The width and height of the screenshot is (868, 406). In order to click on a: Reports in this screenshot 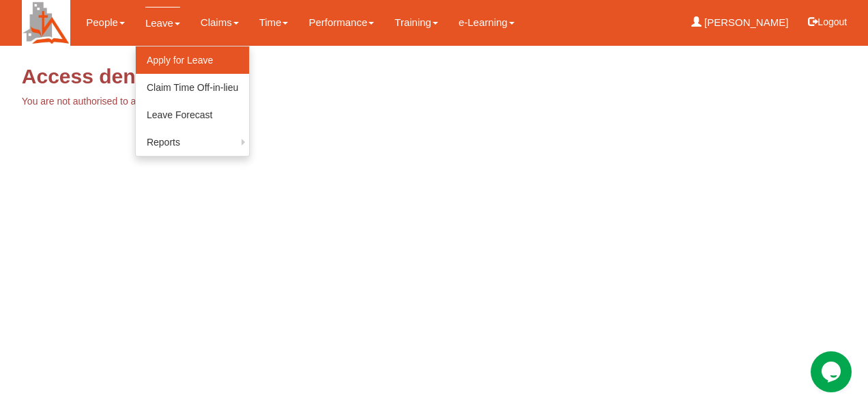, I will do `click(193, 142)`.